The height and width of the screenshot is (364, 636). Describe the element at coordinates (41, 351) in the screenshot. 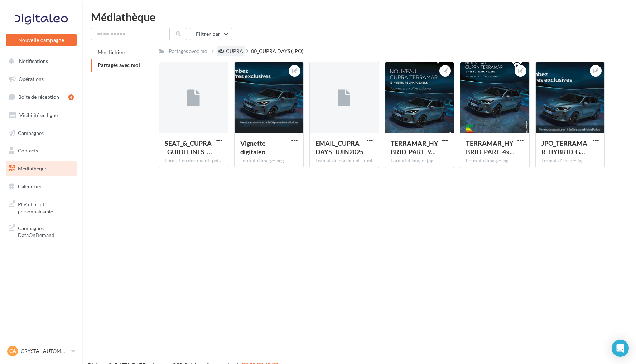

I see `a: CA CRYSTAL AUTOMOBILES` at that location.